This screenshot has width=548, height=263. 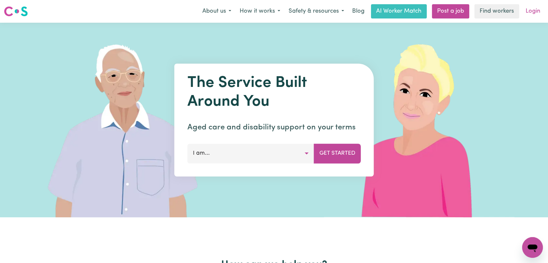 What do you see at coordinates (450, 11) in the screenshot?
I see `a: Post a job` at bounding box center [450, 11].